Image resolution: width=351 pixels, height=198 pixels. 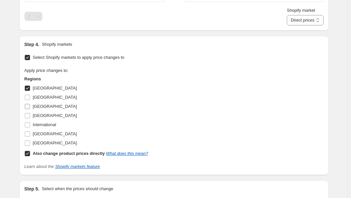 I want to click on p: Shopify markets, so click(x=57, y=44).